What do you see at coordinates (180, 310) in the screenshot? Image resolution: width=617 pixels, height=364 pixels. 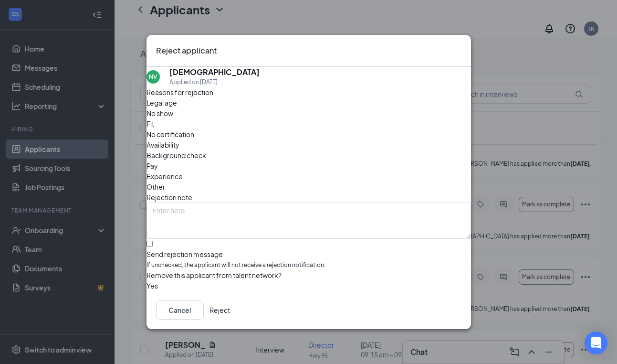 I see `button: Cancel` at bounding box center [180, 310].